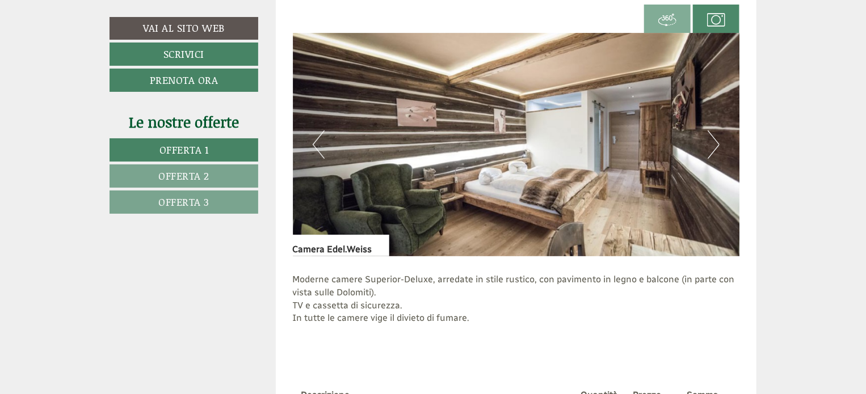  Describe the element at coordinates (184, 54) in the screenshot. I see `a: Scrivici` at that location.